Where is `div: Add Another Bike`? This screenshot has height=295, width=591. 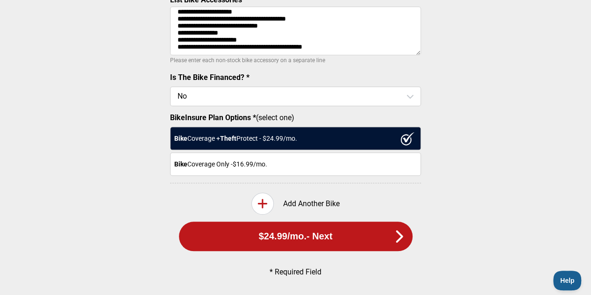
div: Add Another Bike is located at coordinates (295, 203).